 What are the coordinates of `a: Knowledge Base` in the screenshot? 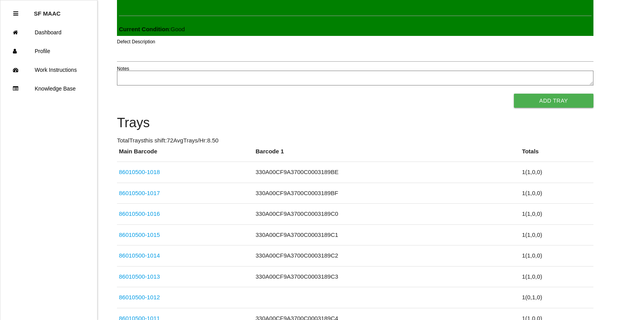 It's located at (49, 89).